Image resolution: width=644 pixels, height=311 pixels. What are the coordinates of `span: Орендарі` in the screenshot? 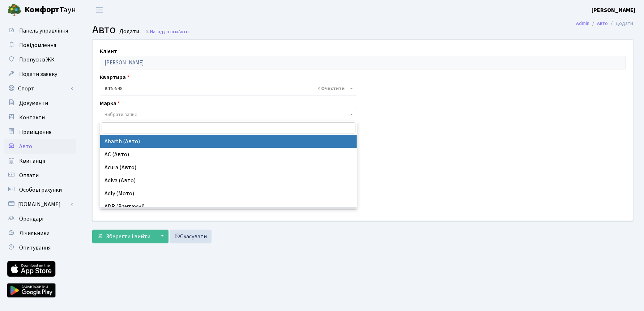 It's located at (31, 219).